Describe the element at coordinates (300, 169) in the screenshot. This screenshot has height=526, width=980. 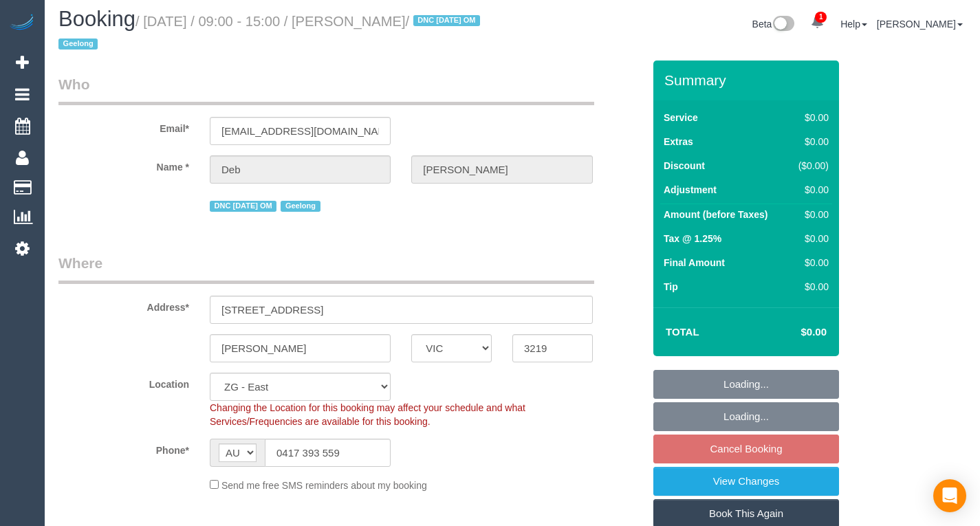
I see `input: First Name*` at that location.